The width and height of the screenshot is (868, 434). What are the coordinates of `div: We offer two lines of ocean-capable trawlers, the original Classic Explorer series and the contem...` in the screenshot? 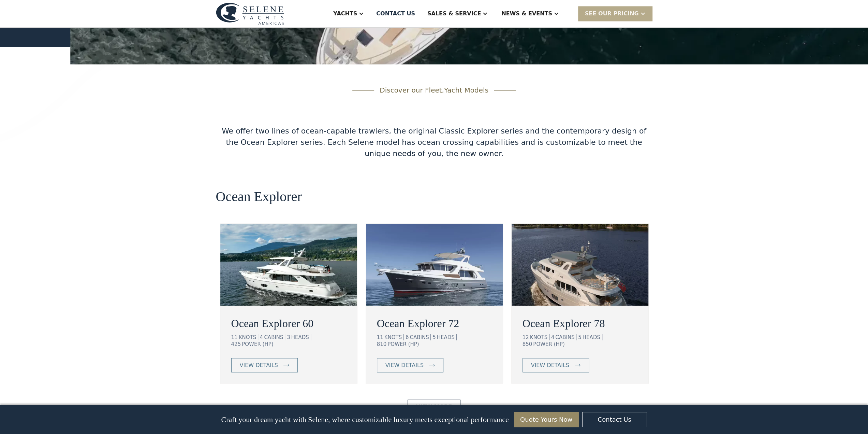 It's located at (434, 142).